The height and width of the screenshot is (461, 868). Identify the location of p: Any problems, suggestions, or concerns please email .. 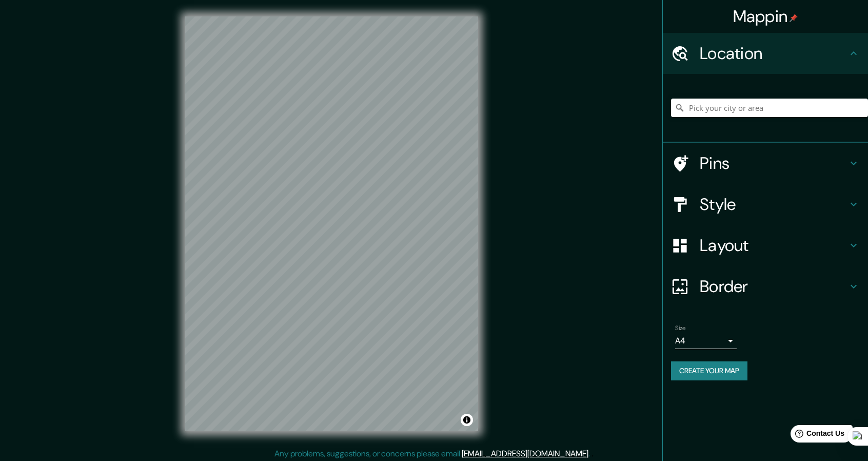
(432, 454).